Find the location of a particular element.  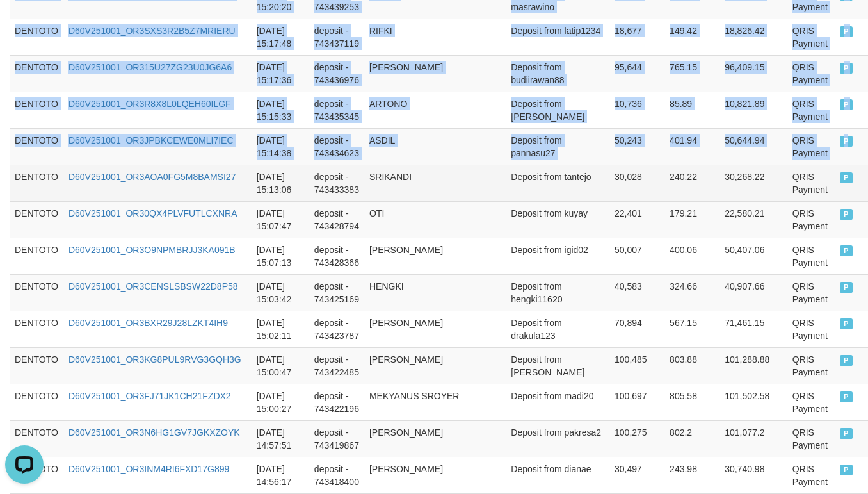

td: 100,485 is located at coordinates (637, 365).